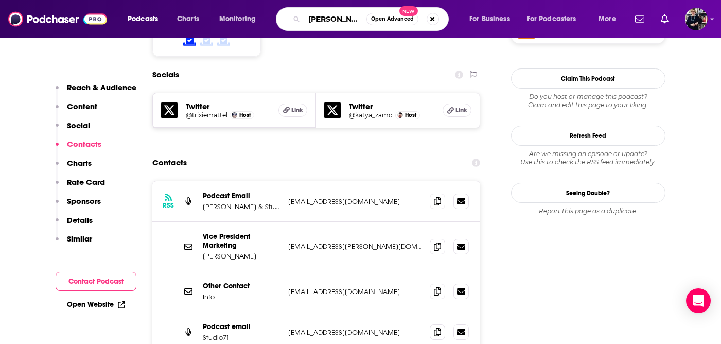 The width and height of the screenshot is (721, 344). Describe the element at coordinates (142, 19) in the screenshot. I see `span: Podcasts` at that location.